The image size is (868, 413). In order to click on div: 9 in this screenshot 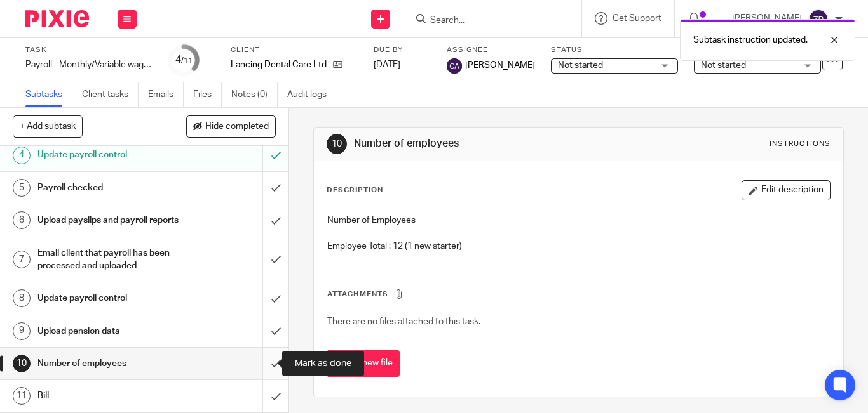, I will do `click(22, 331)`.